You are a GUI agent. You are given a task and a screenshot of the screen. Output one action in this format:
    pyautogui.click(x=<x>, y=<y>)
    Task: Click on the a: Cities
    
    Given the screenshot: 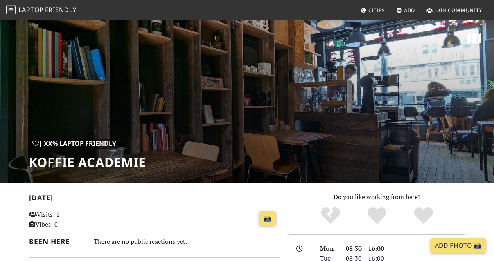 What is the action you would take?
    pyautogui.click(x=373, y=10)
    